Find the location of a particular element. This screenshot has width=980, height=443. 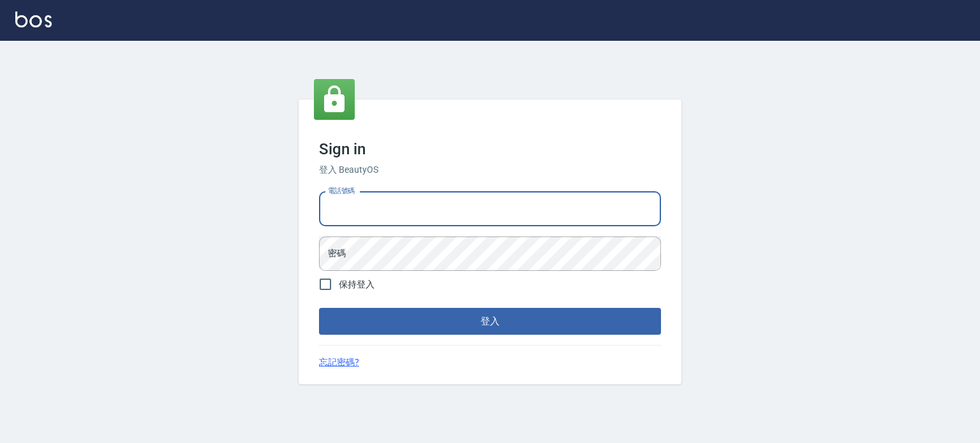

button: 登入 is located at coordinates (490, 321).